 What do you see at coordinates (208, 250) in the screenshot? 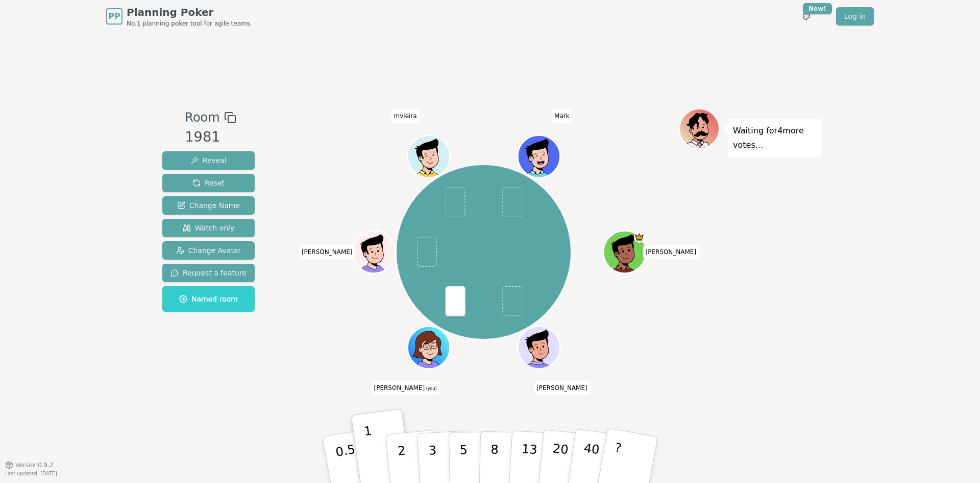
I see `button: Change Avatar` at bounding box center [208, 250].